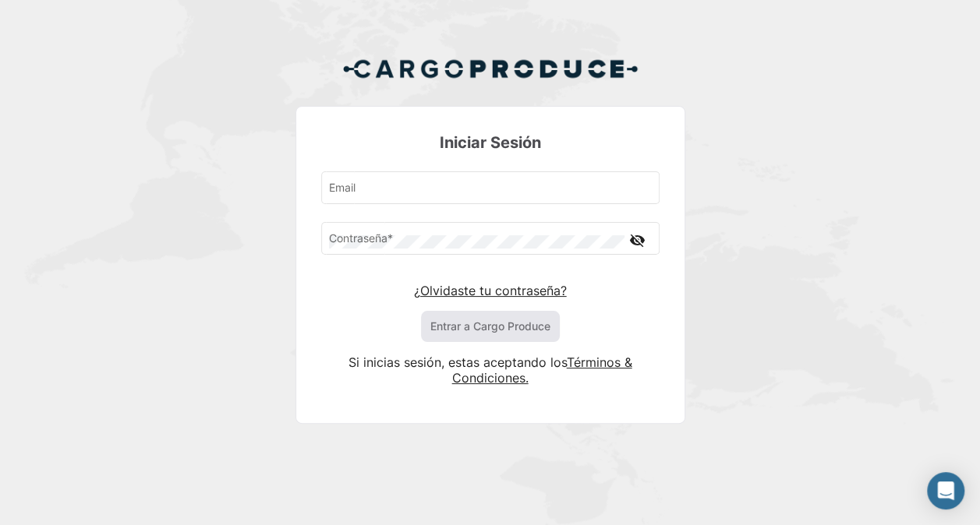  Describe the element at coordinates (490, 291) in the screenshot. I see `a: ¿Olvidaste tu contraseña?` at that location.